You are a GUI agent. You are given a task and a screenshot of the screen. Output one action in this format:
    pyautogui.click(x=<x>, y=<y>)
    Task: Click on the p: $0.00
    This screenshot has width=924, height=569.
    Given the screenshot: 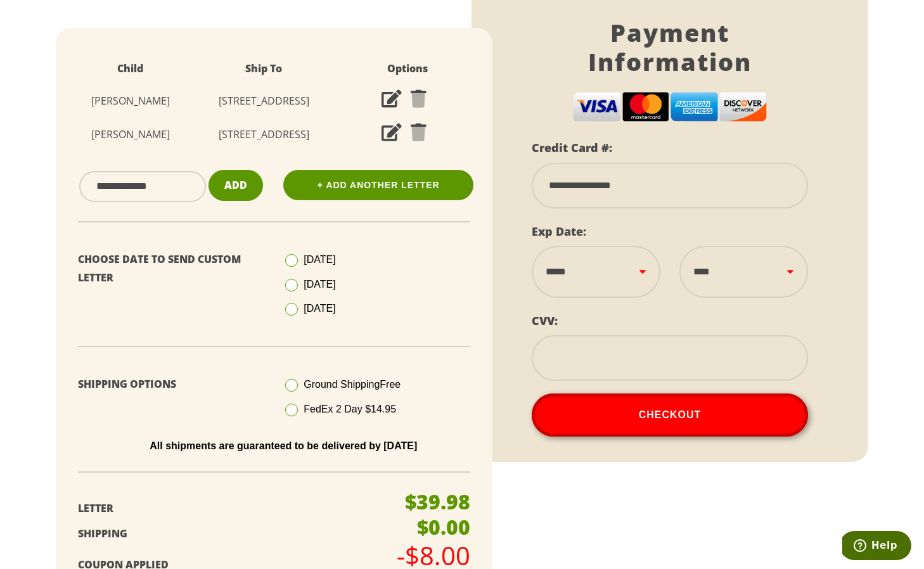 What is the action you would take?
    pyautogui.click(x=444, y=527)
    